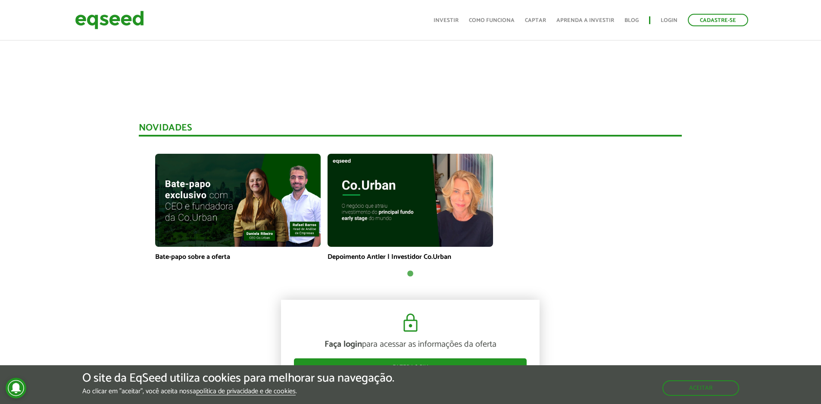  What do you see at coordinates (535, 20) in the screenshot?
I see `a: Captar` at bounding box center [535, 20].